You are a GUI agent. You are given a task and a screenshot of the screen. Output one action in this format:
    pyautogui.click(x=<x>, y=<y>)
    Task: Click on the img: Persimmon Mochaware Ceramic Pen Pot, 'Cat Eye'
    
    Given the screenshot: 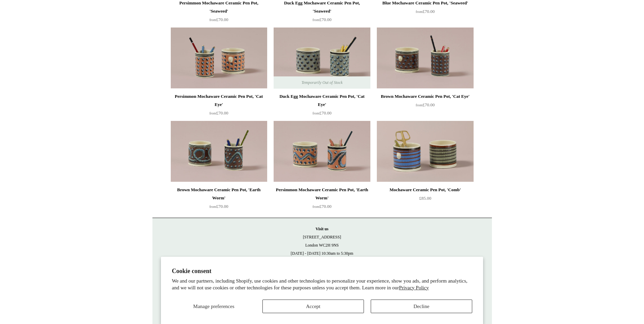 What is the action you would take?
    pyautogui.click(x=219, y=58)
    